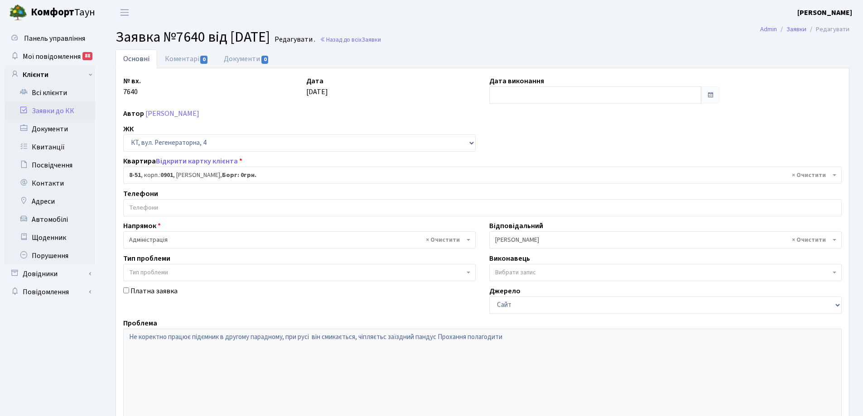  Describe the element at coordinates (804, 29) in the screenshot. I see `nav: breadcrumb` at that location.